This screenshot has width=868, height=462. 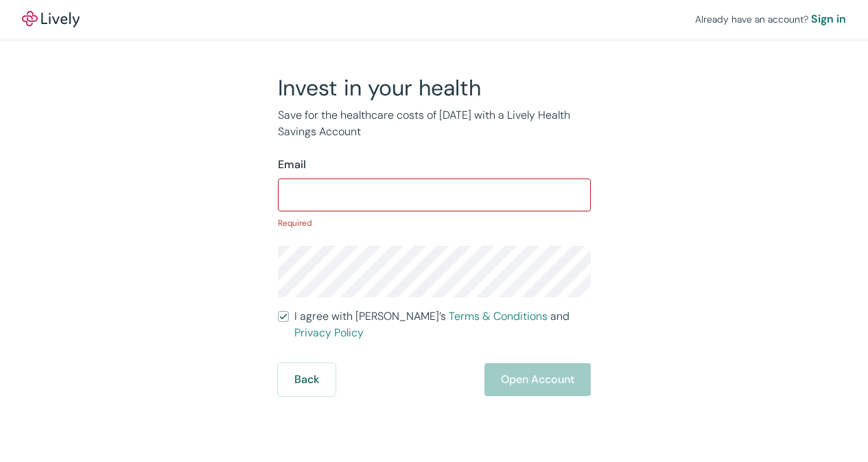 I want to click on a: LivelyLively, so click(x=51, y=20).